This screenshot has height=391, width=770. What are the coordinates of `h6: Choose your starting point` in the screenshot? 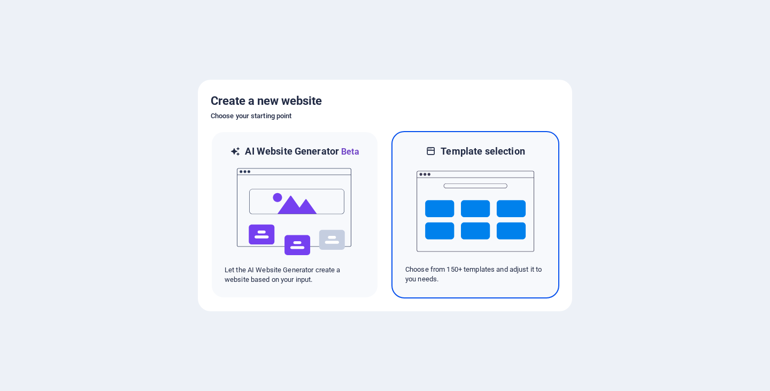 It's located at (385, 116).